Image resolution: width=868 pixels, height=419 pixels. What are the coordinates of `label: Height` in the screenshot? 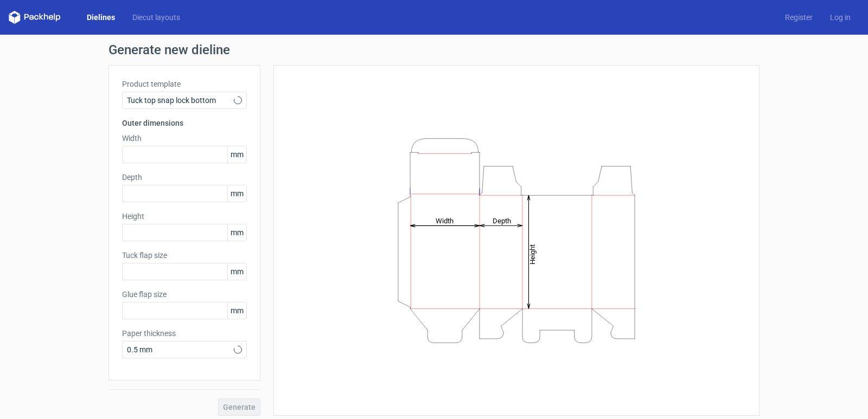 It's located at (184, 216).